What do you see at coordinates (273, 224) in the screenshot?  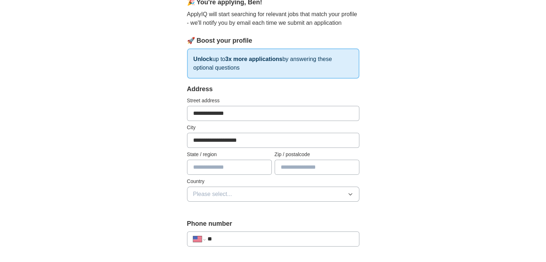 I see `label: Phone number` at bounding box center [273, 224].